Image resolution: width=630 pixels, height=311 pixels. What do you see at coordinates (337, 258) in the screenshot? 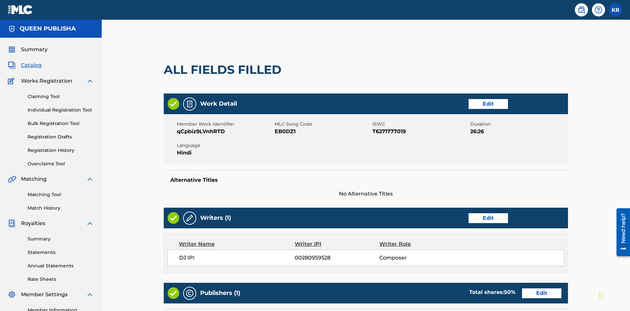
I see `span: 00280959528` at bounding box center [337, 258].